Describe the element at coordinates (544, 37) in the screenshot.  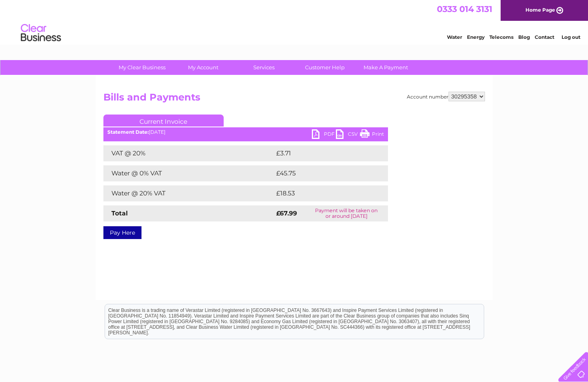
I see `a: Contact` at that location.